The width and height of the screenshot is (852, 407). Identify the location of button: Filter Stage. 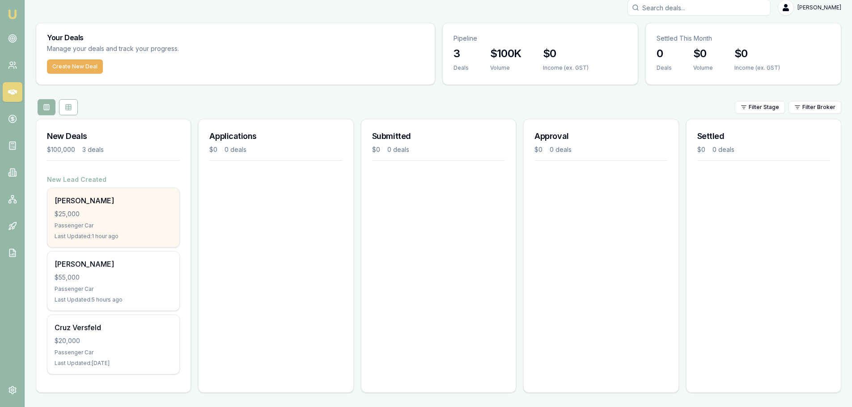
(760, 107).